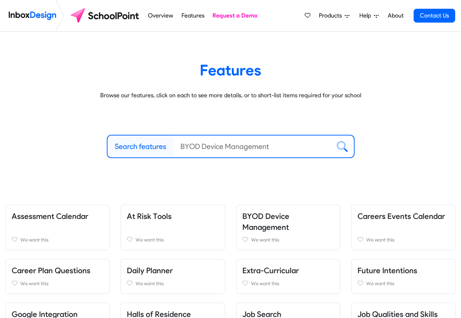  What do you see at coordinates (288, 276) in the screenshot?
I see `div: Extra-Curricular` at bounding box center [288, 276].